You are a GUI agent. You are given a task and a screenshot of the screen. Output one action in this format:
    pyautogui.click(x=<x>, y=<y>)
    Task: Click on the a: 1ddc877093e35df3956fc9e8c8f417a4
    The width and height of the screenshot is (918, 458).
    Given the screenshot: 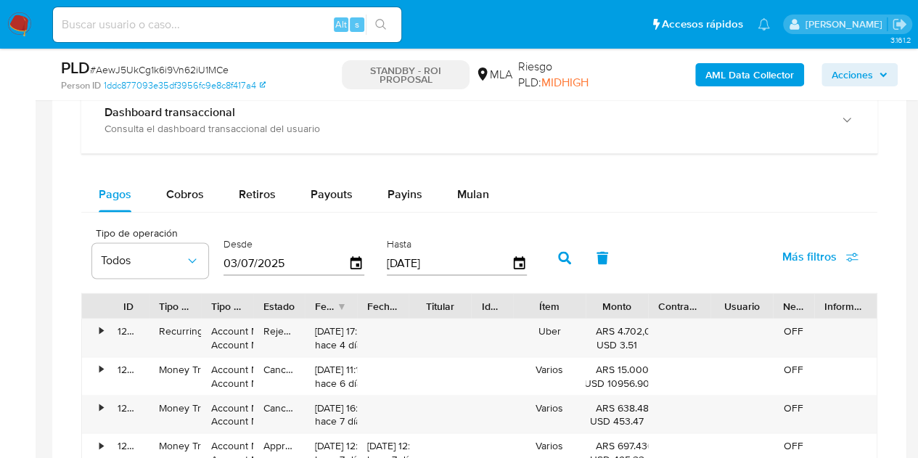 What is the action you would take?
    pyautogui.click(x=184, y=86)
    